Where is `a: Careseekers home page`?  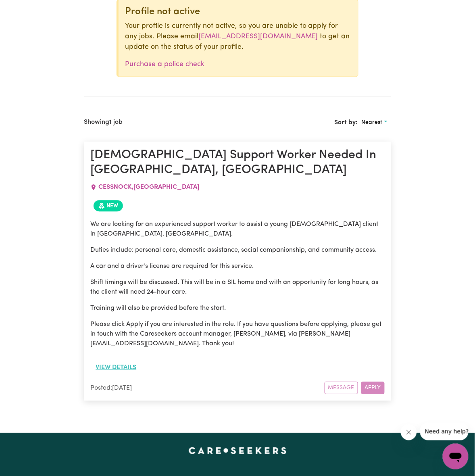
a: Careseekers home page is located at coordinates (238, 451).